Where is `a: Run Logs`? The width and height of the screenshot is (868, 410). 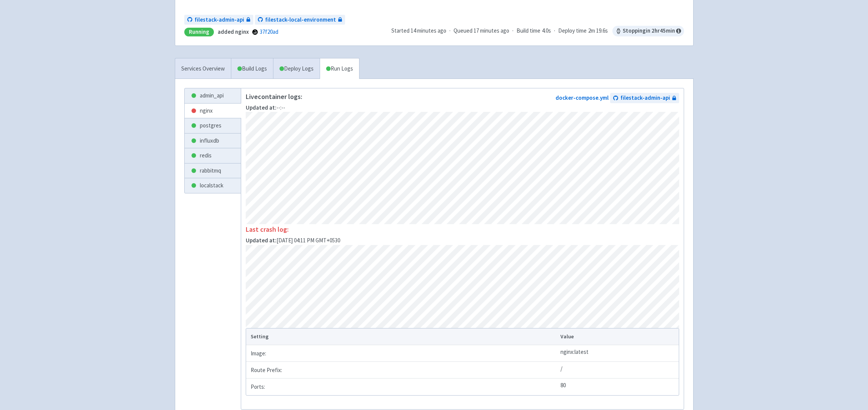
a: Run Logs is located at coordinates (340, 68).